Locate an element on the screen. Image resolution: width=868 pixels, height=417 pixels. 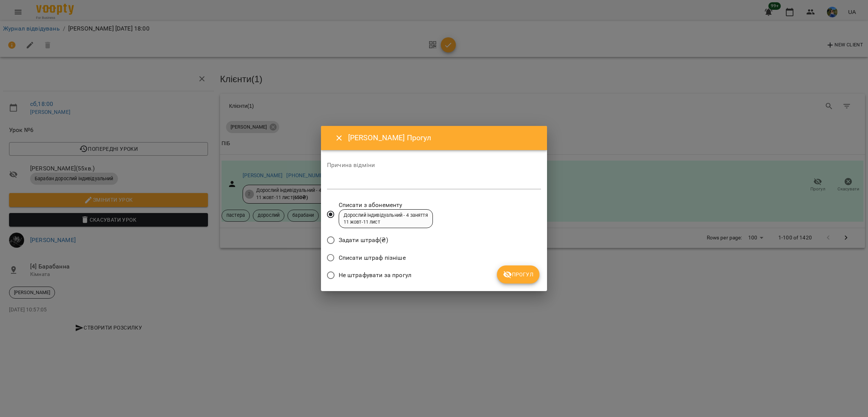
div: Дорослий індивідуальний - 4 заняття 11 жовт - 11 лист is located at coordinates (386, 219).